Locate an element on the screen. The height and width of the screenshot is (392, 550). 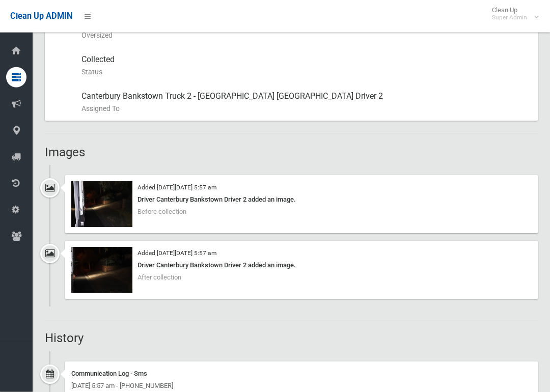
img: 2025-07-3005.57.086231911058744341151.jpg is located at coordinates (102, 270).